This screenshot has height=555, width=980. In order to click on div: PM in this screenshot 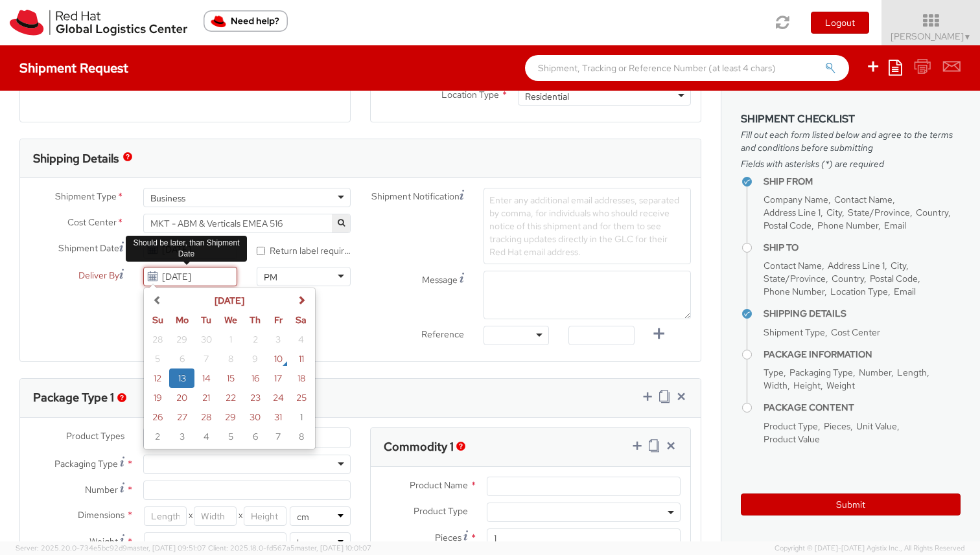, I will do `click(270, 277)`.